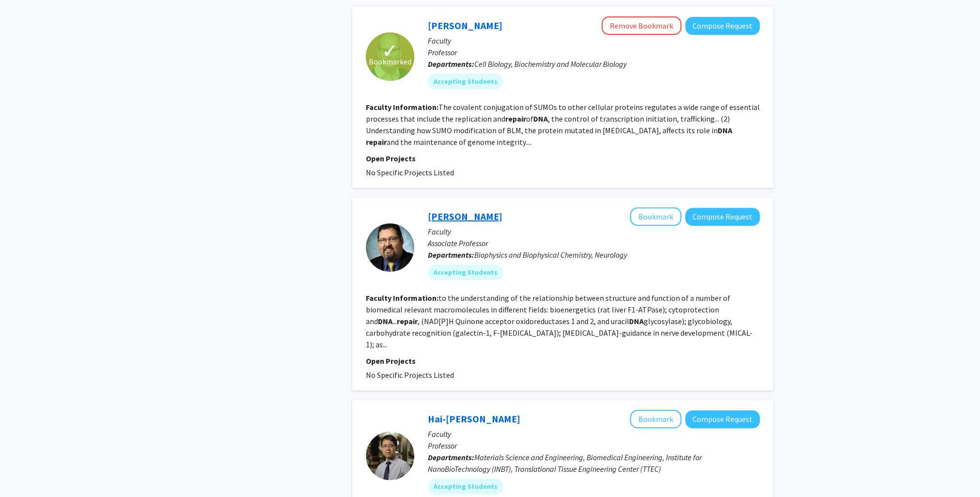  Describe the element at coordinates (723, 419) in the screenshot. I see `button: Compose Request to Hai-Quan Mao` at that location.